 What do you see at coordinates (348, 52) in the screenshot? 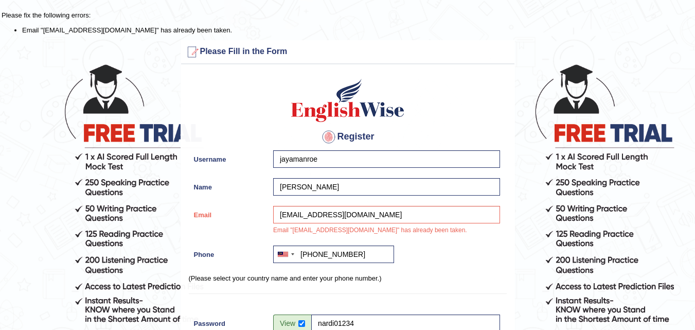
I see `h3: Please Fill in the Form` at bounding box center [348, 52].